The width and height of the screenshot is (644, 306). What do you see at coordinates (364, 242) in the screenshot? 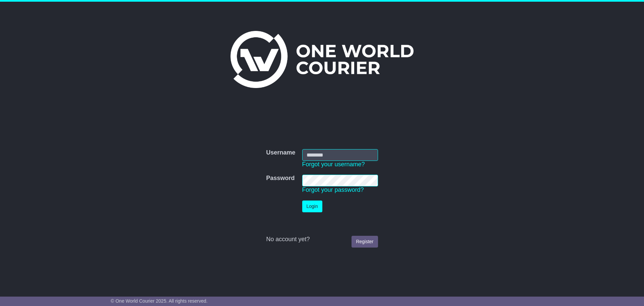
I see `a: Register` at bounding box center [364, 242].